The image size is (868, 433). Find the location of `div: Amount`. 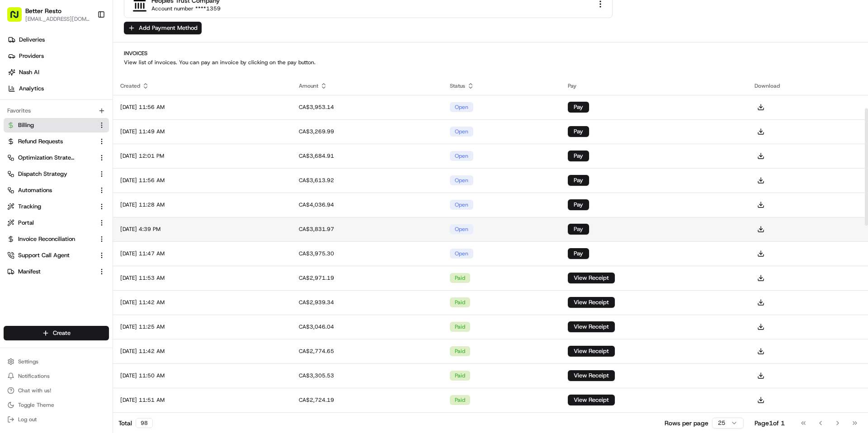

div: Amount is located at coordinates (367, 86).